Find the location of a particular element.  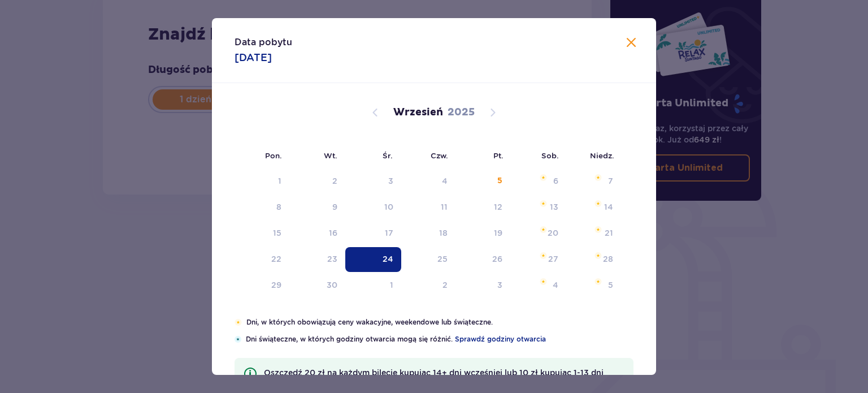

p: Wrzesień is located at coordinates (418, 112).